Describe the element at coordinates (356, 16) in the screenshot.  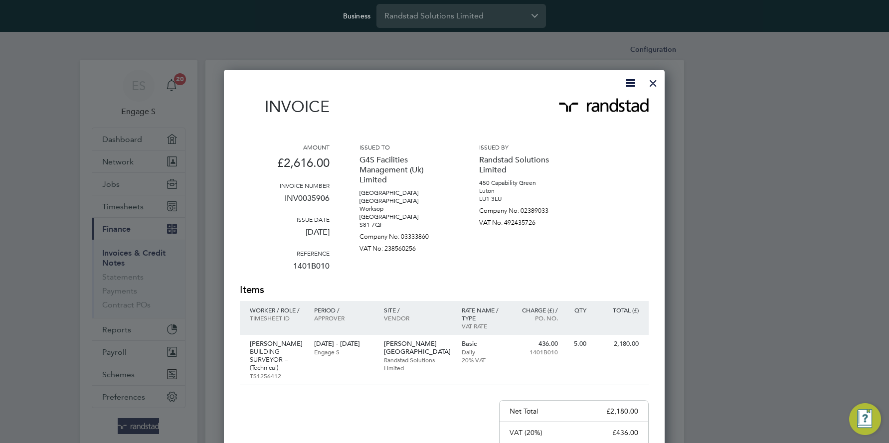
I see `label: Business` at that location.